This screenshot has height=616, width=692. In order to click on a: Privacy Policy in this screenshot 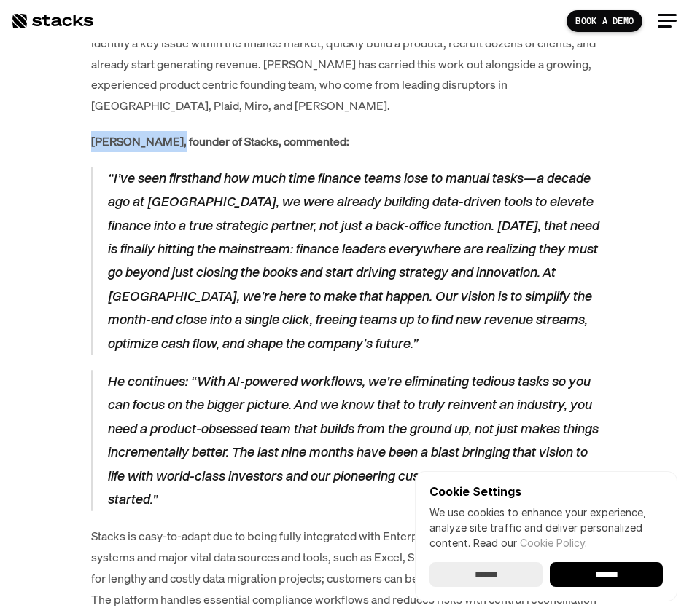, I will do `click(47, 300)`.